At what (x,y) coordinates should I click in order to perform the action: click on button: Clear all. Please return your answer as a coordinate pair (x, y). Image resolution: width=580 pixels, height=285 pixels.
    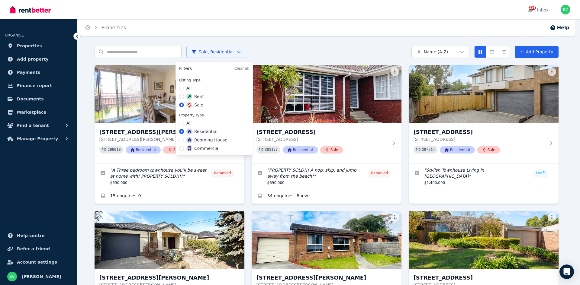
    Looking at the image, I should click on (242, 69).